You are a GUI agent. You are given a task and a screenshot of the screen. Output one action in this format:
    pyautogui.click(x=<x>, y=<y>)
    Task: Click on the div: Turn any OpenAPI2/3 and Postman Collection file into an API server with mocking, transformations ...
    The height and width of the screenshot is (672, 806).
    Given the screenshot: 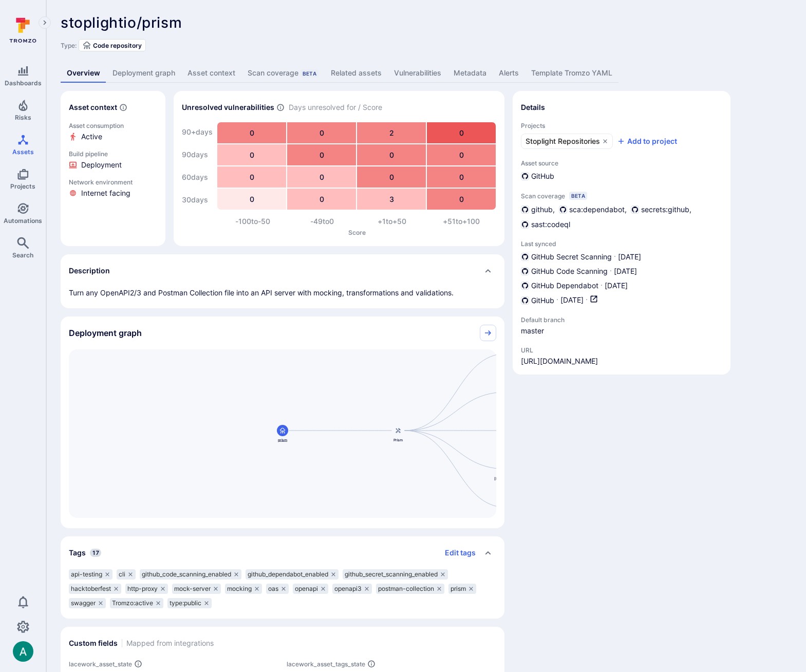 What is the action you would take?
    pyautogui.click(x=283, y=293)
    